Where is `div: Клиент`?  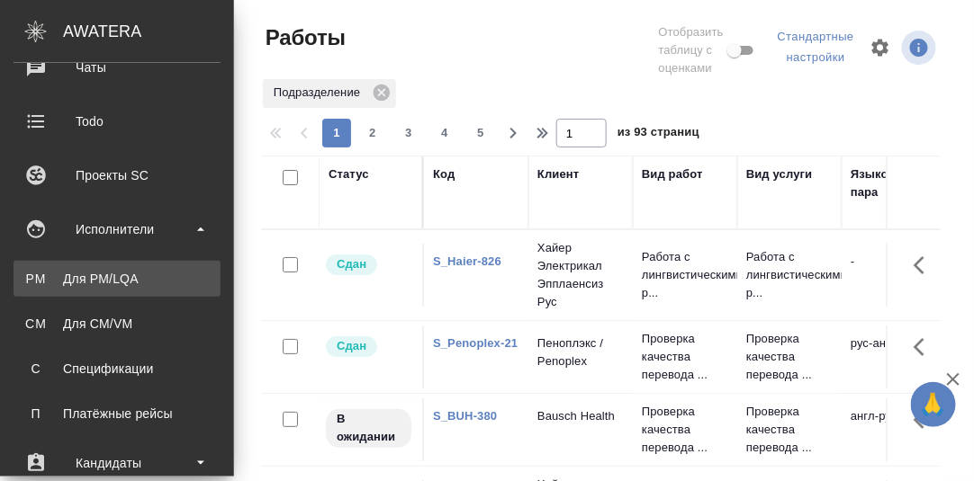 div: Клиент is located at coordinates (558, 175).